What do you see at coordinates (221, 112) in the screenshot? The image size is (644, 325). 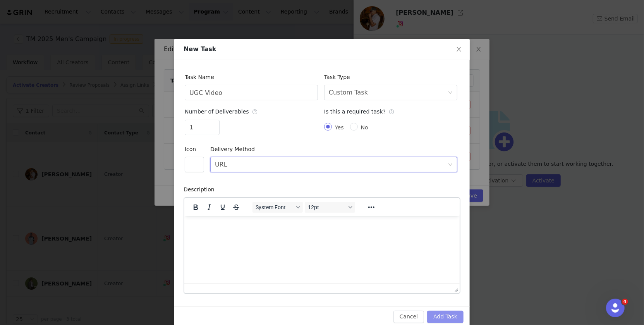 I see `span: Number of Deliverables` at bounding box center [221, 112].